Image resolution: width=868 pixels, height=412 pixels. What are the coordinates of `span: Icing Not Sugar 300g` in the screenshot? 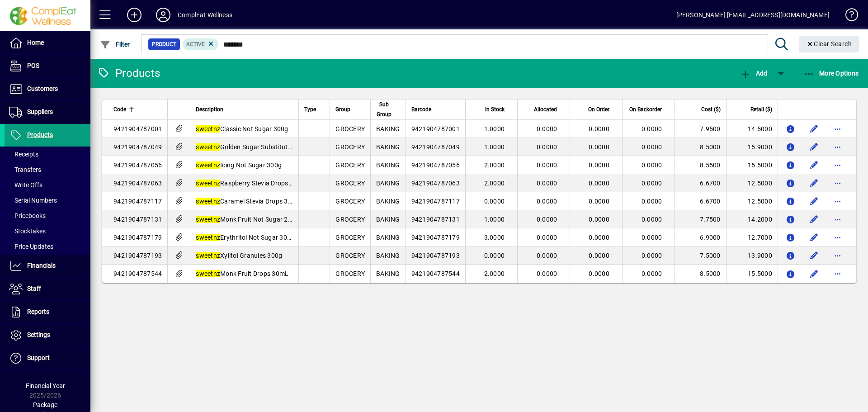 It's located at (238, 165).